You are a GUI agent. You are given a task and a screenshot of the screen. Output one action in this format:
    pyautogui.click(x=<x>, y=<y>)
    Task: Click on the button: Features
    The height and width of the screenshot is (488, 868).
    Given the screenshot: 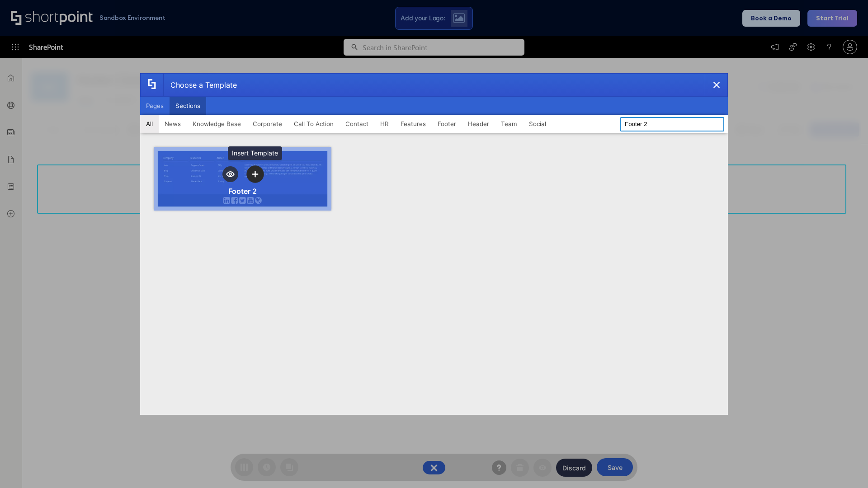 What is the action you would take?
    pyautogui.click(x=413, y=124)
    